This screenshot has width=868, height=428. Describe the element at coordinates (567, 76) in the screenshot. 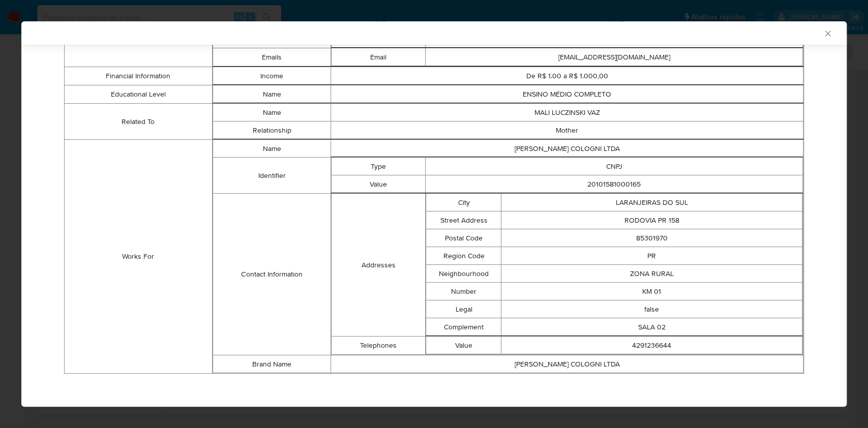

I see `td: De R$ 1.00 a R$ 1.000,00` at that location.